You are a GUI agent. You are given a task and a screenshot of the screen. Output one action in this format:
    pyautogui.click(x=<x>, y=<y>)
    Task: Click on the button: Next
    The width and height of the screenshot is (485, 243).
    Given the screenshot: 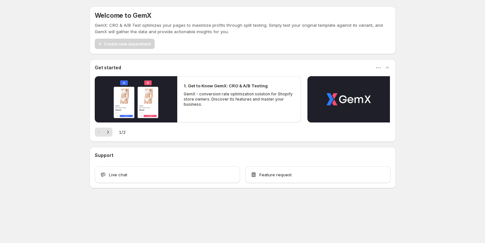 What is the action you would take?
    pyautogui.click(x=108, y=132)
    